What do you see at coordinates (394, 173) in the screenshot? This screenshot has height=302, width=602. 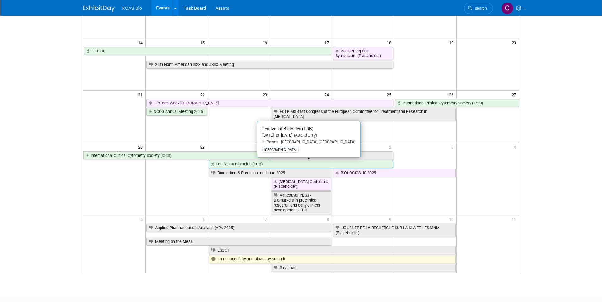 I see `a: BIOLOGICS US 2025` at bounding box center [394, 173].